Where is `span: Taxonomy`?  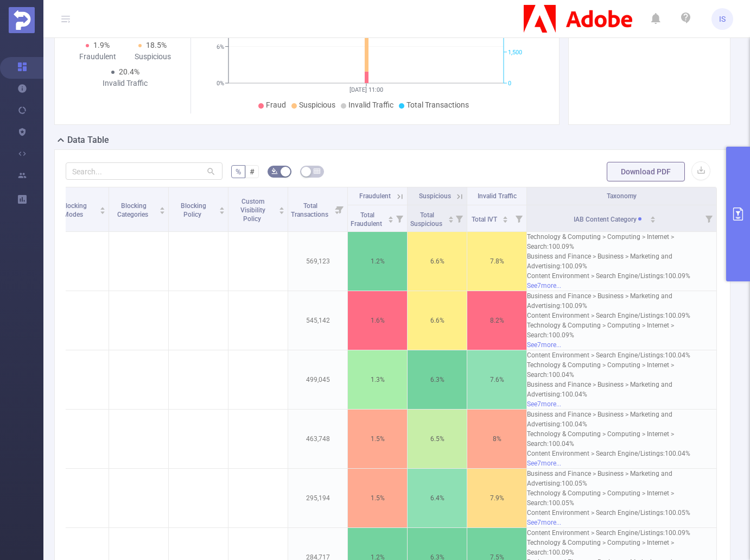
span: Taxonomy is located at coordinates (621, 196).